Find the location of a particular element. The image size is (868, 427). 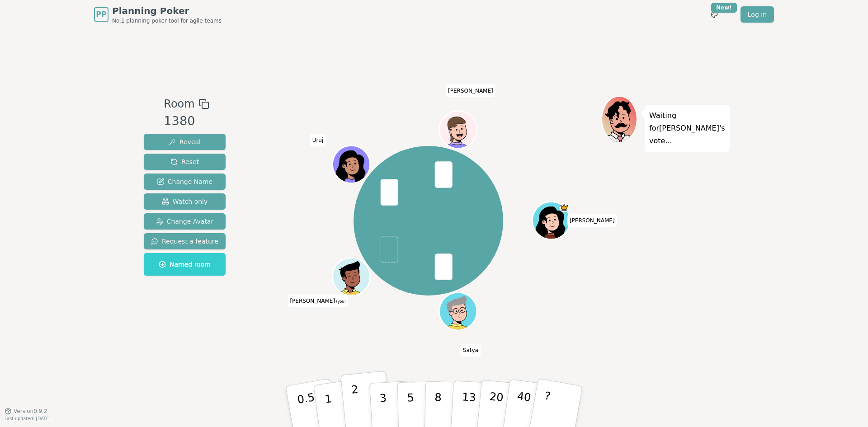

span: No.1 planning poker tool for agile teams is located at coordinates (167, 21).